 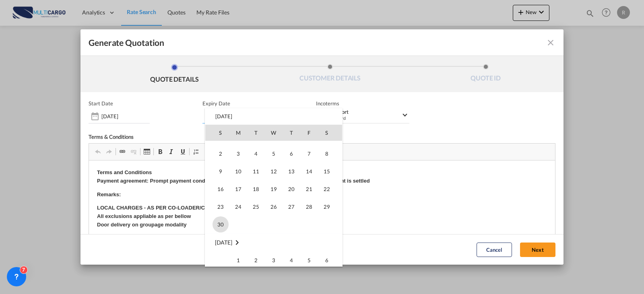 What do you see at coordinates (274, 207) in the screenshot?
I see `tr: Week 5` at bounding box center [274, 207].